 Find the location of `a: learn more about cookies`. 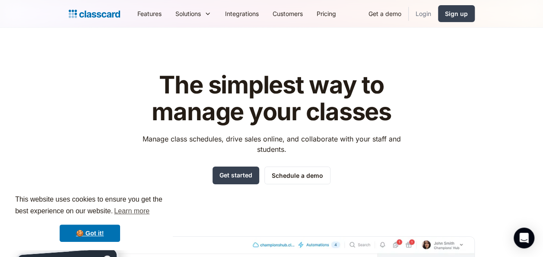

a: learn more about cookies is located at coordinates (132, 211).